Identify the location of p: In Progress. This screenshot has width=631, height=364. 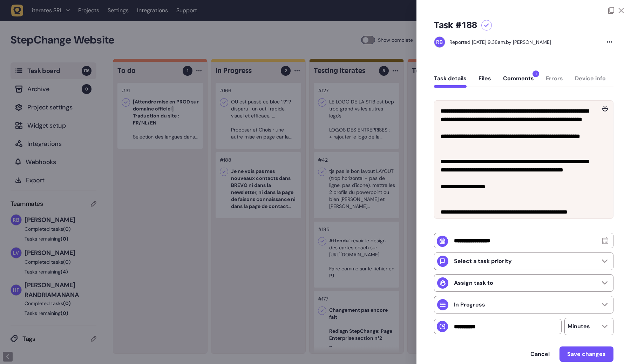
(469, 305).